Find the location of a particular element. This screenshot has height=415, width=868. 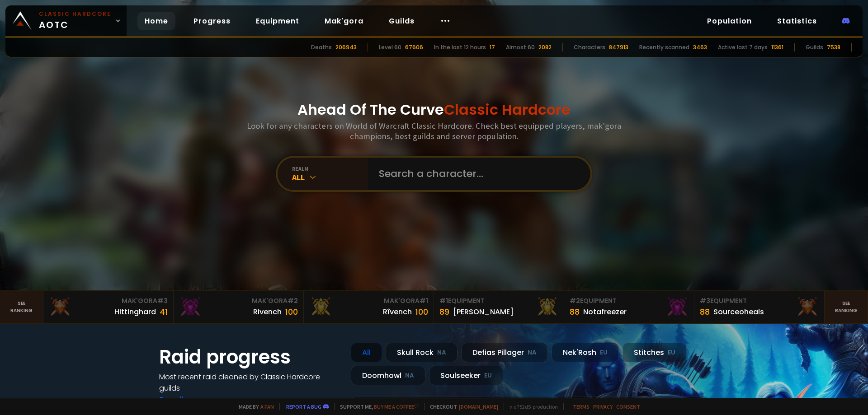

div: 847913 is located at coordinates (619, 47).